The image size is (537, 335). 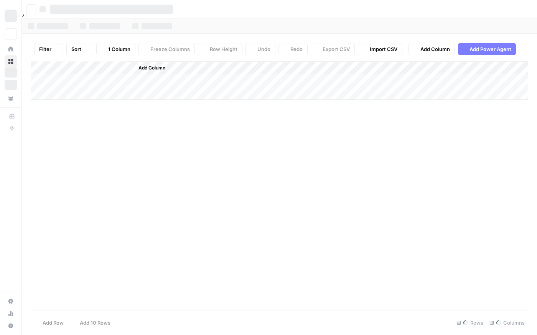 I want to click on button: Sort, so click(x=80, y=49).